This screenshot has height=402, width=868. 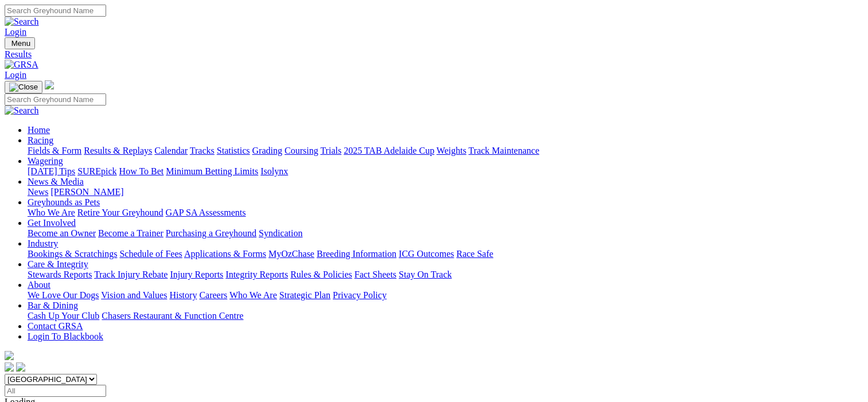 What do you see at coordinates (425, 274) in the screenshot?
I see `a: Stay On Track` at bounding box center [425, 274].